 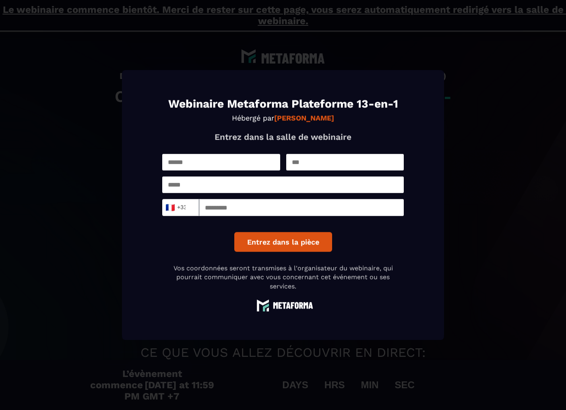 What do you see at coordinates (283, 277) in the screenshot?
I see `p: Vos coordonnées seront transmises à l'organisateur du webinaire, qui pourrait communiquer avec vo...` at bounding box center [283, 277].